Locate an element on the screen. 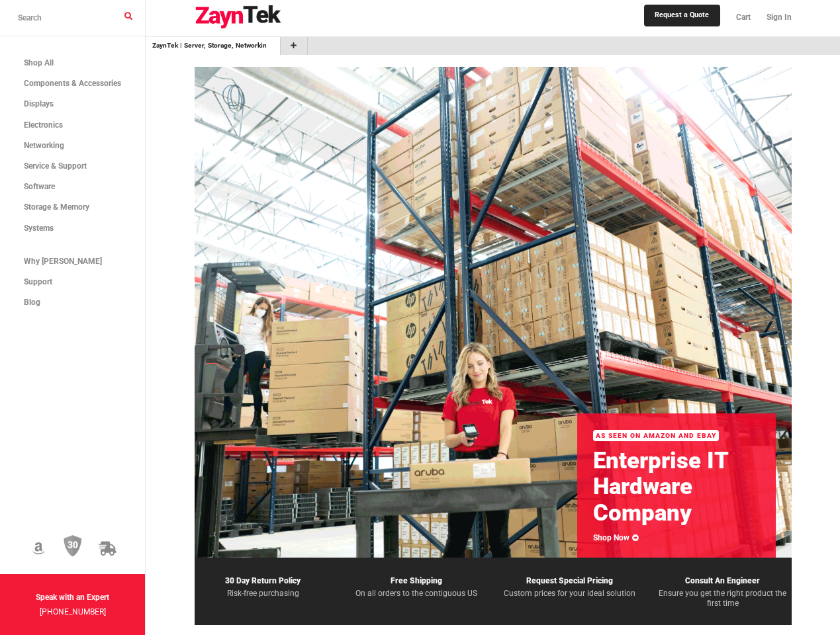  p: Ensure you get the right product the first time is located at coordinates (723, 598).